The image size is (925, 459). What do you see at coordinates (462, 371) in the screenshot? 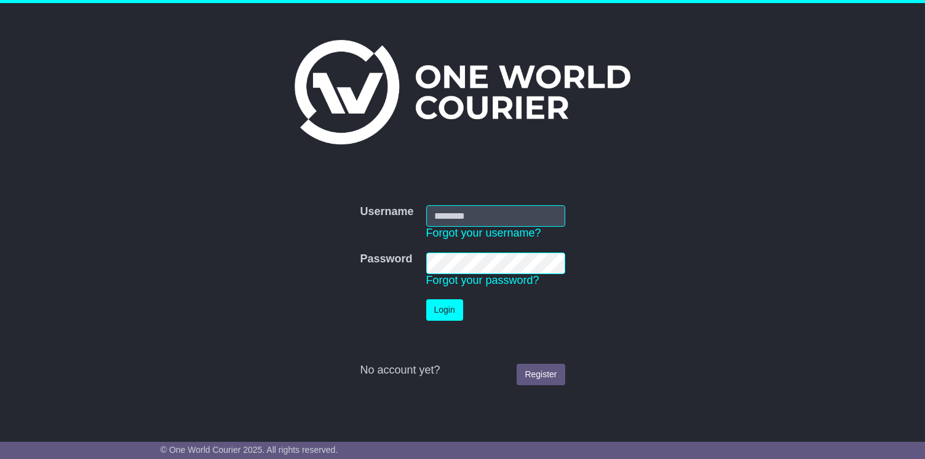
I see `div: No account yet?` at bounding box center [462, 371].